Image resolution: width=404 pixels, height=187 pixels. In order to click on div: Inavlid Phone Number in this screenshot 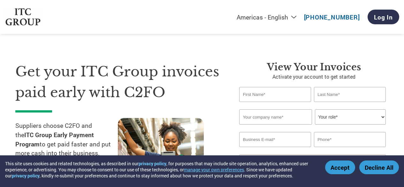, I will do `click(350, 150)`.